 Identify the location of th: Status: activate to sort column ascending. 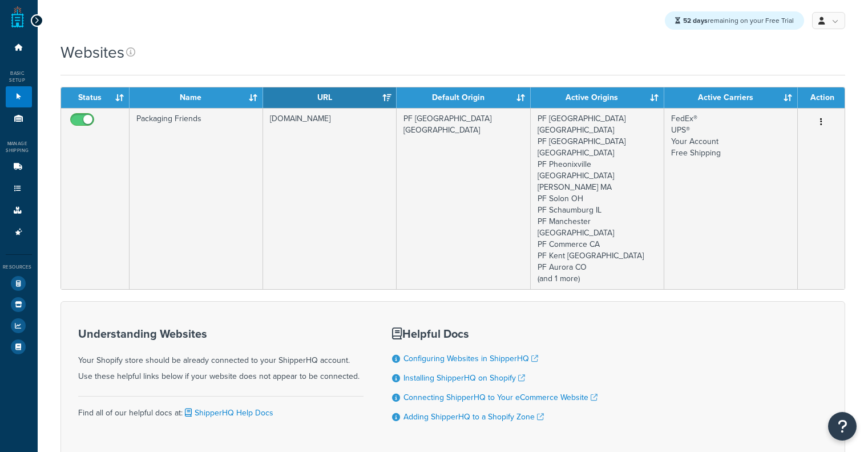
(96, 98).